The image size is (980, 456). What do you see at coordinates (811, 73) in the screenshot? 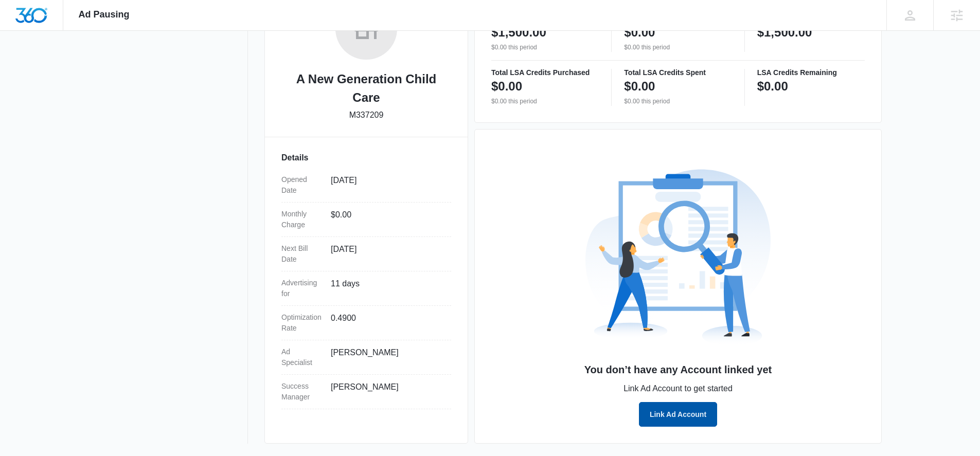
I see `p: LSA Credits Remaining` at bounding box center [811, 73].